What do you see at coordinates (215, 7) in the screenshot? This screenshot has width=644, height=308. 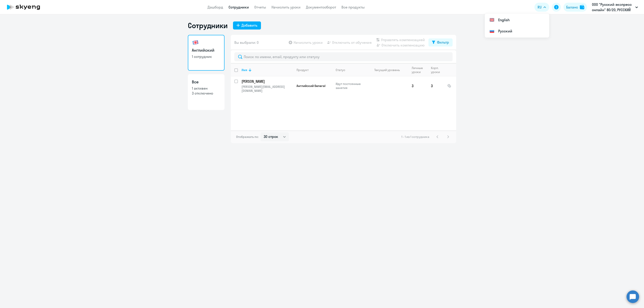 I see `a: Дашборд` at bounding box center [215, 7].